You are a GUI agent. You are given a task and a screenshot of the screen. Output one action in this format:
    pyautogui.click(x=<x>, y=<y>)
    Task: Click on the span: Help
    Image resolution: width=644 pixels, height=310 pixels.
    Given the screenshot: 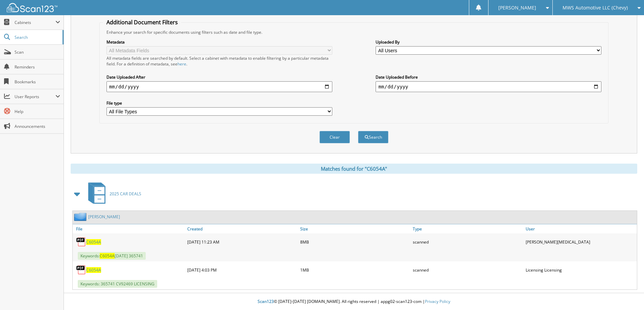 What is the action you would take?
    pyautogui.click(x=37, y=111)
    